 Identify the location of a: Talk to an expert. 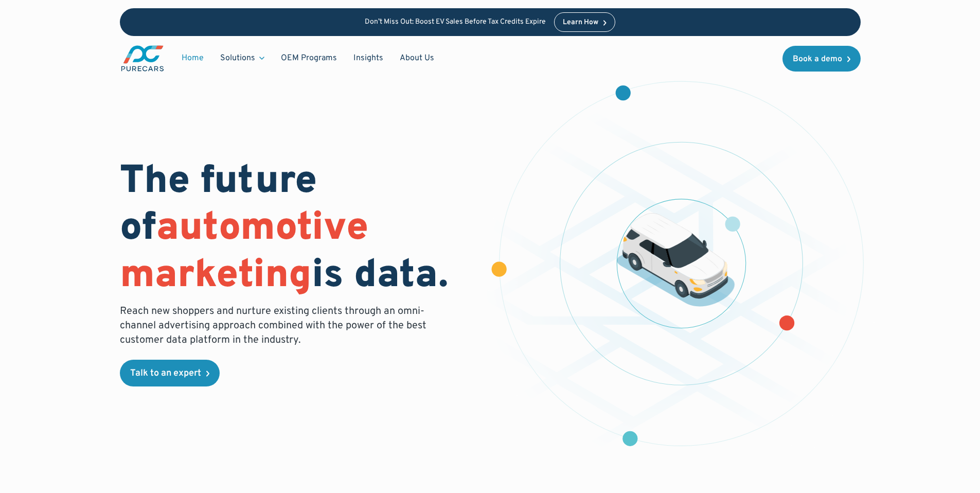
(170, 373).